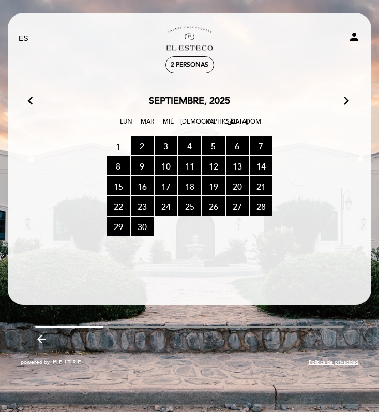  What do you see at coordinates (168, 126) in the screenshot?
I see `span: Mié` at bounding box center [168, 126].